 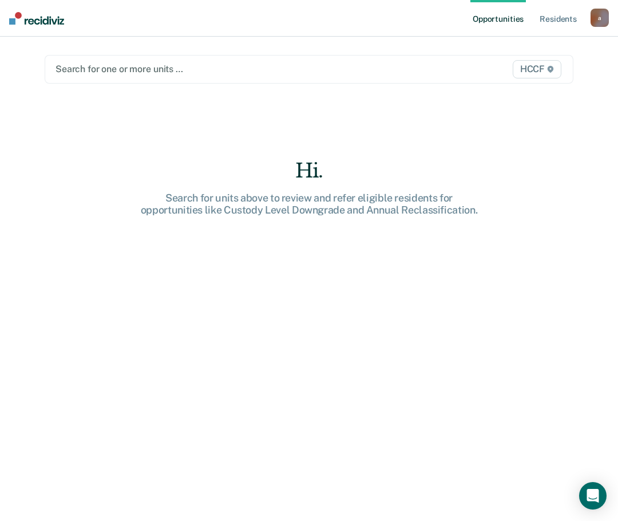 What do you see at coordinates (37, 18) in the screenshot?
I see `img: Recidiviz` at bounding box center [37, 18].